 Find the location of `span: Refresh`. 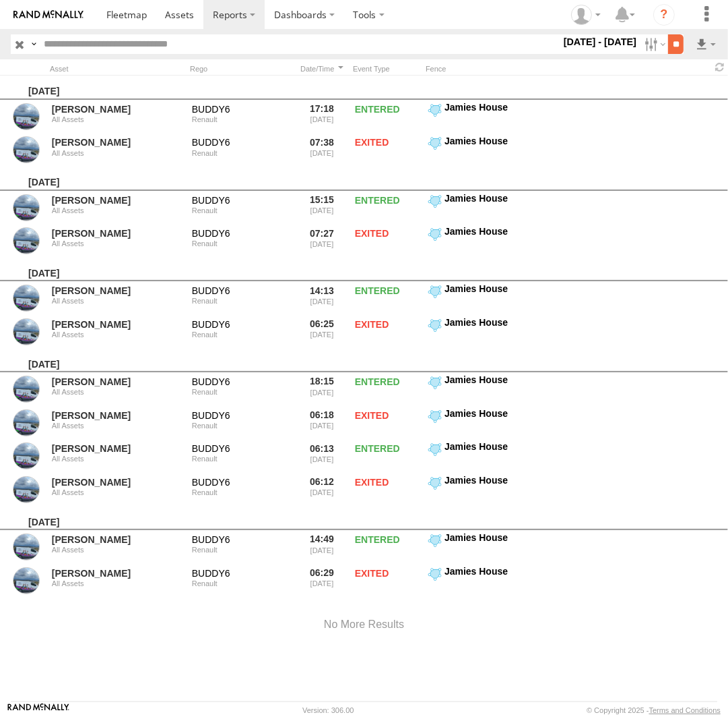

span: Refresh is located at coordinates (720, 67).